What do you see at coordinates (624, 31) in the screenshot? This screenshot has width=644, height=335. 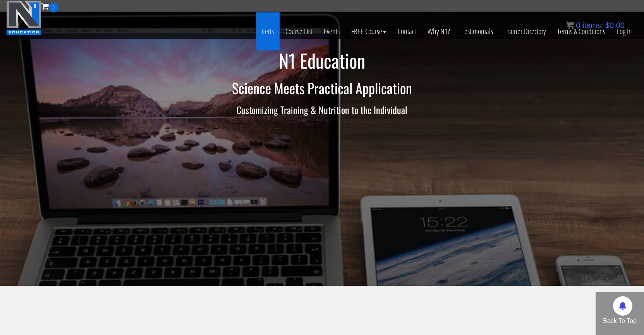 I see `a: Log In` at bounding box center [624, 31].